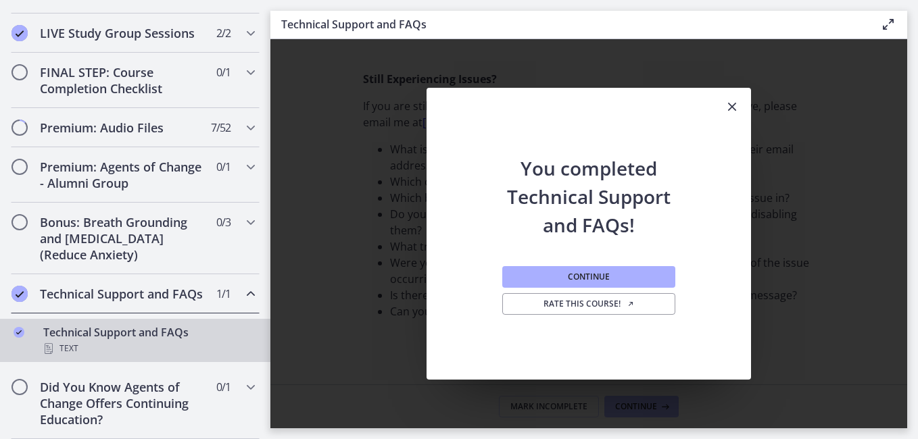 The width and height of the screenshot is (918, 439). I want to click on span: Continue, so click(589, 277).